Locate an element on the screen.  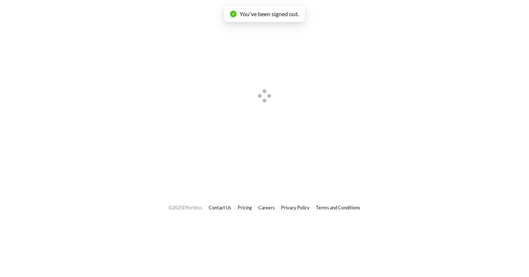
a: Contact Us is located at coordinates (220, 208).